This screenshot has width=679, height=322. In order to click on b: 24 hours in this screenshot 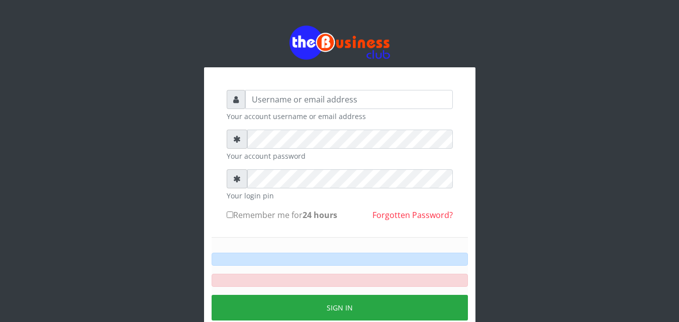, I will do `click(319, 215)`.